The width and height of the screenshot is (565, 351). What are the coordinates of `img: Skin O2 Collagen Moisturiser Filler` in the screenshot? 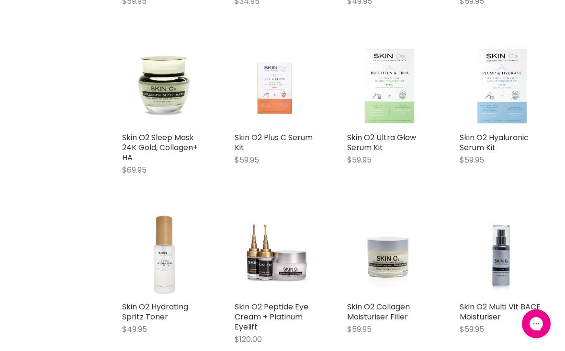 It's located at (389, 255).